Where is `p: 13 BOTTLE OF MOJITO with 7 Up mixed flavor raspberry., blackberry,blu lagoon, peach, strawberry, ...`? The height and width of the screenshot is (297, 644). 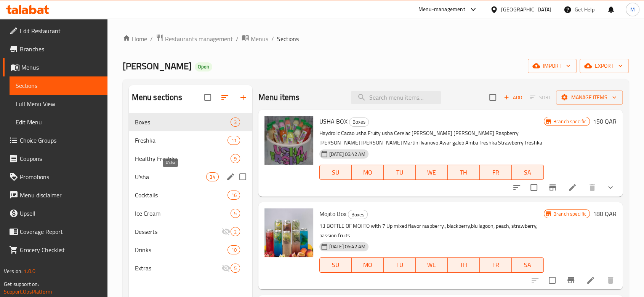 p: 13 BOTTLE OF MOJITO with 7 Up mixed flavor raspberry., blackberry,blu lagoon, peach, strawberry, ... is located at coordinates (431, 231).